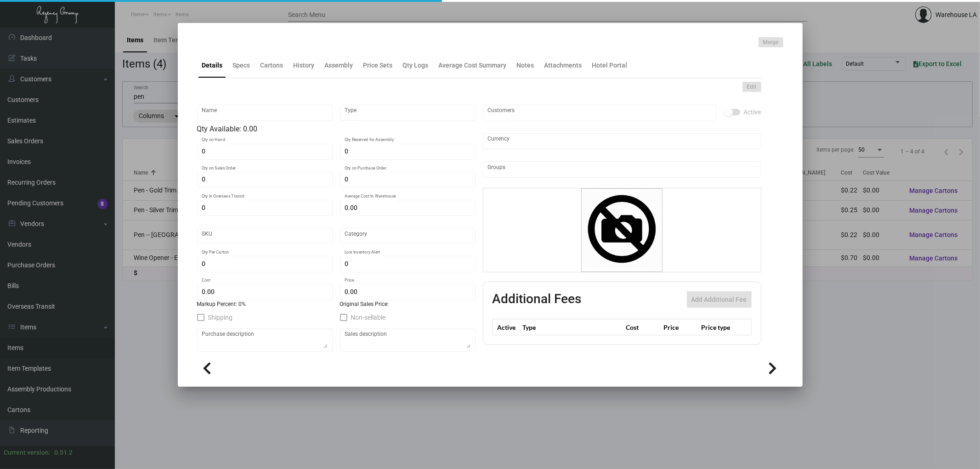  Describe the element at coordinates (752, 87) in the screenshot. I see `span: Edit` at that location.